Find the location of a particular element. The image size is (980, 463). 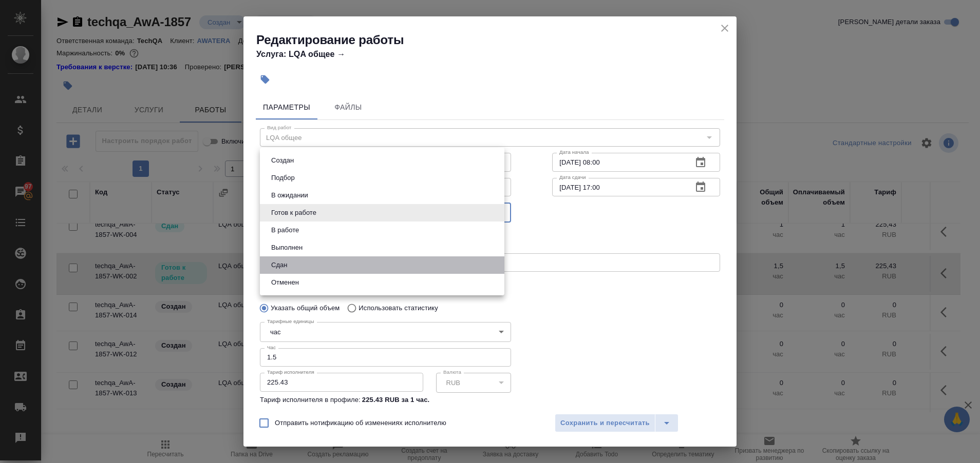

button: В ожидании is located at coordinates (290, 196).